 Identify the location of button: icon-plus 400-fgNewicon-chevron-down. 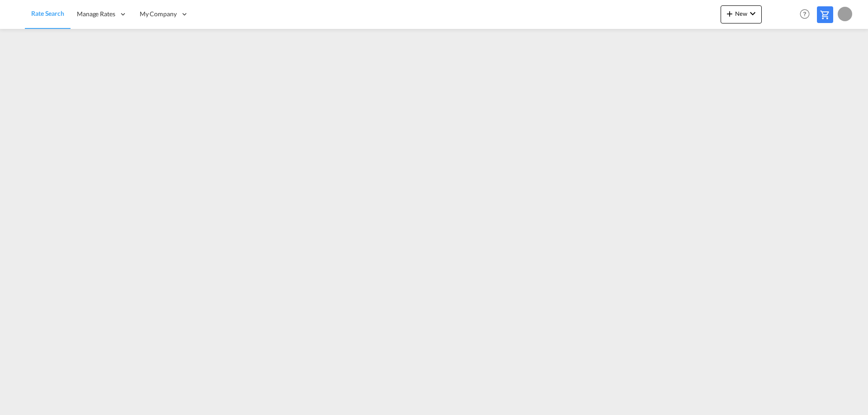
(741, 14).